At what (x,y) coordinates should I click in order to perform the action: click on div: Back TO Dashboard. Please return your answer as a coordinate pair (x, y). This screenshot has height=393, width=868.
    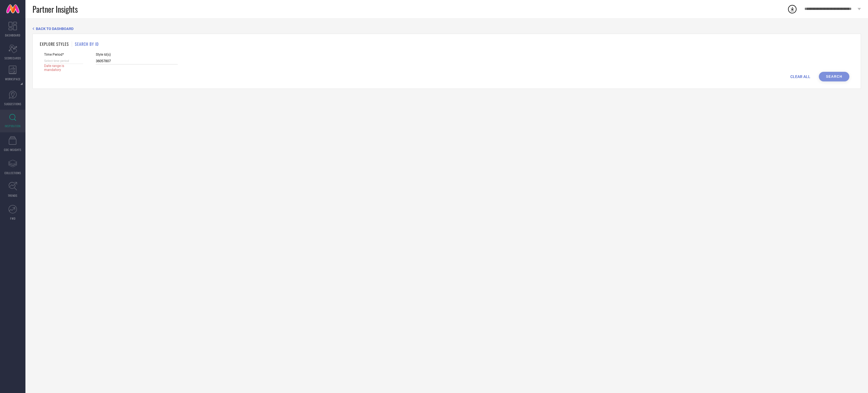
    Looking at the image, I should click on (447, 28).